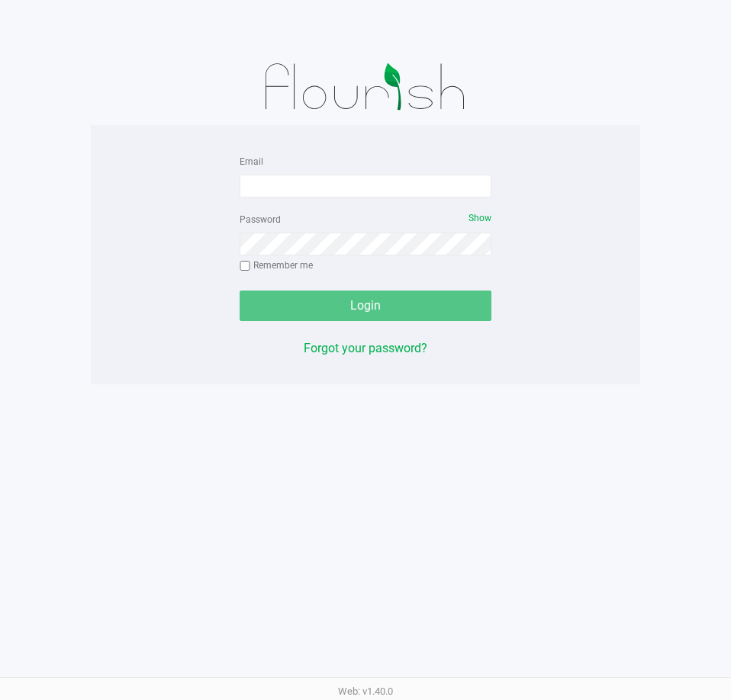  What do you see at coordinates (366, 348) in the screenshot?
I see `button: Forgot your password?` at bounding box center [366, 348].